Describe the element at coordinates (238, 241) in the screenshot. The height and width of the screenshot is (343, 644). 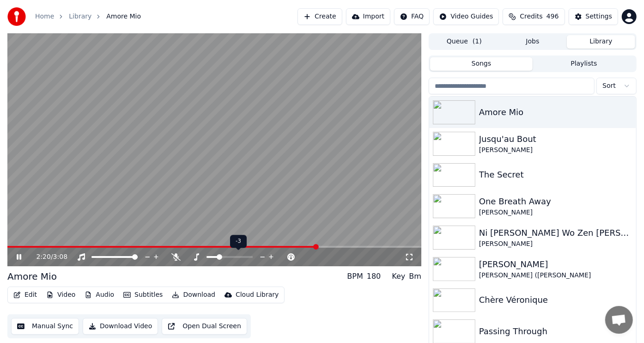
I see `div: -3` at that location.